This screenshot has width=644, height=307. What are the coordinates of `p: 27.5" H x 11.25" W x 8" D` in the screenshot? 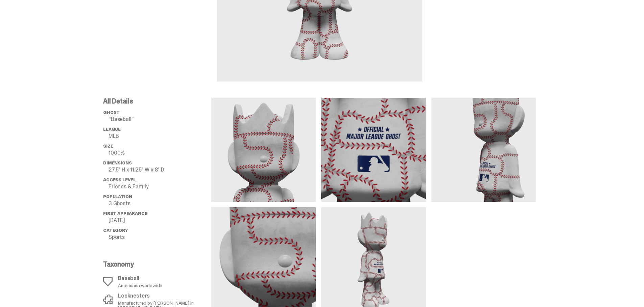 It's located at (160, 170).